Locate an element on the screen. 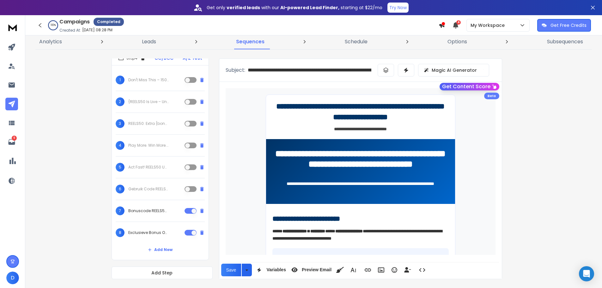 This screenshot has width=602, height=288. p: Subsequences is located at coordinates (565, 42).